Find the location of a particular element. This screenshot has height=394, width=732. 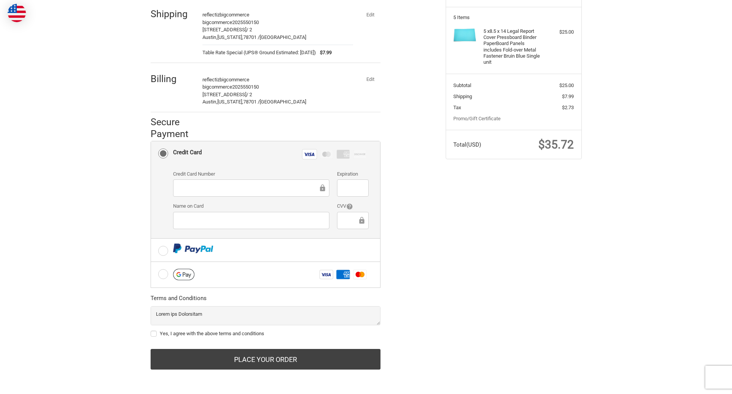

h4: 5 x 8.5 x 14 Legal Report Cover Pressboard Binder PaperBoard Panels includes Fold-over Metal Fast... is located at coordinates (513, 47).